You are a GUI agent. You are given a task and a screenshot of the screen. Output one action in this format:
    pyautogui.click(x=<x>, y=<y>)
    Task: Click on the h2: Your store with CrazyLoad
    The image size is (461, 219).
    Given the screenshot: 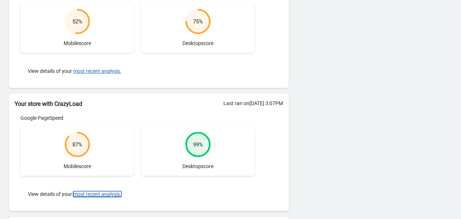 What is the action you would take?
    pyautogui.click(x=149, y=104)
    